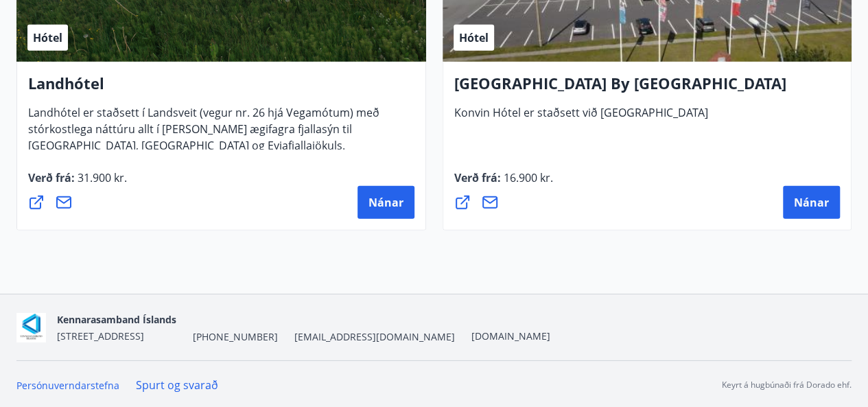 This screenshot has width=868, height=407. I want to click on span: Kennarasamband Íslands, so click(117, 320).